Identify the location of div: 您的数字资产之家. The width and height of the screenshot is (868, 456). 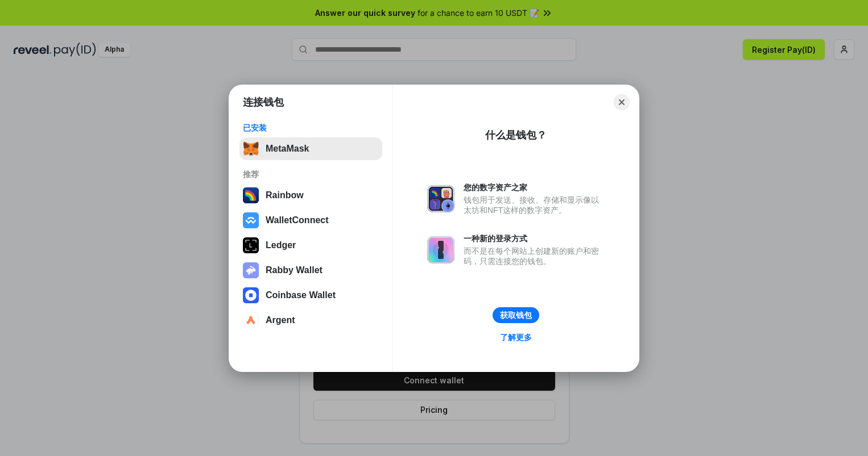
(534, 187).